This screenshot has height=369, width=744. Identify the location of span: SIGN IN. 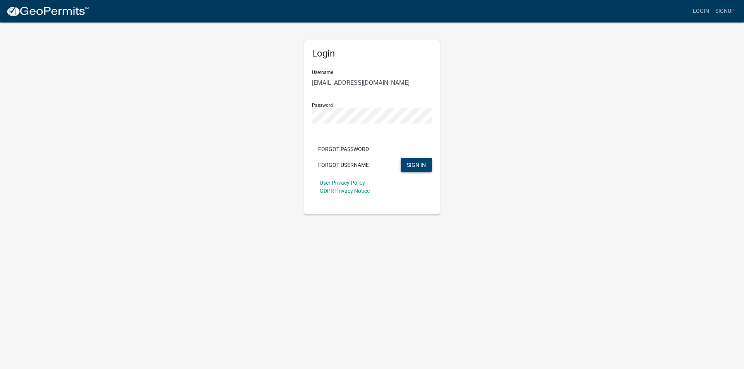
(416, 165).